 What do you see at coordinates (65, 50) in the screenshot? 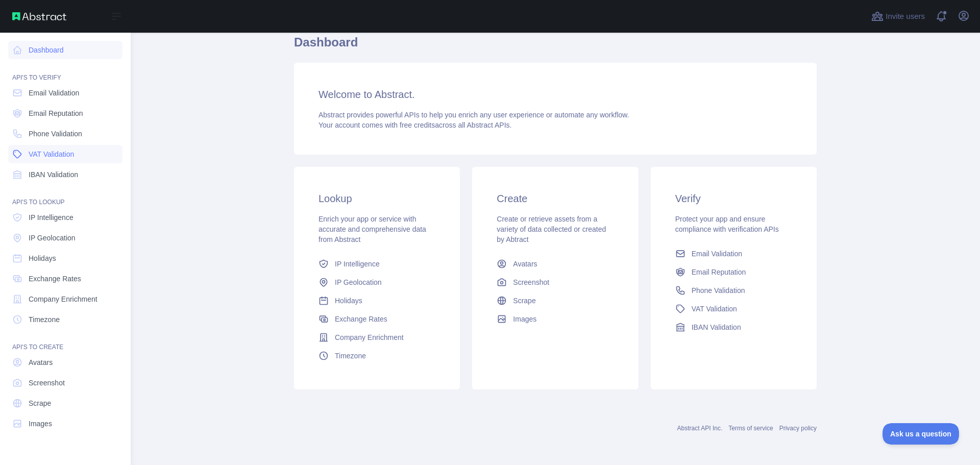
I see `a: Dashboard` at bounding box center [65, 50].